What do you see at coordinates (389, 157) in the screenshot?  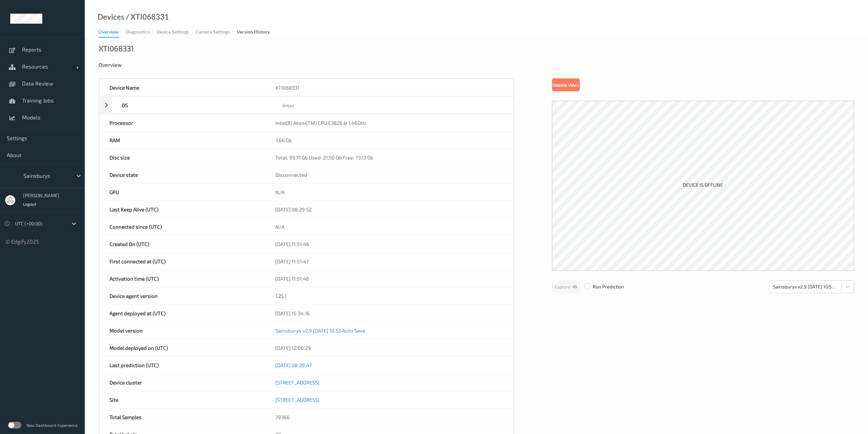 I see `div: Total: 99.71 Gb Used: 21.50 Gb Free: 73.13 Gb` at bounding box center [389, 157].